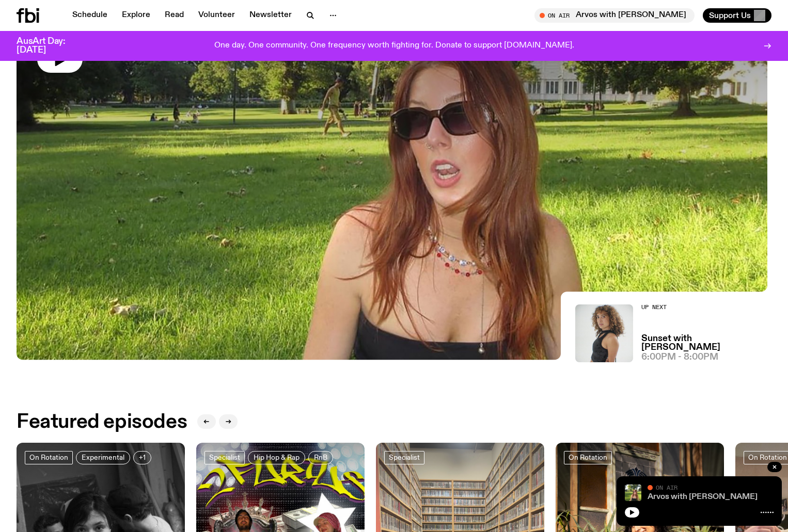  Describe the element at coordinates (103, 458) in the screenshot. I see `a: Experimental` at that location.